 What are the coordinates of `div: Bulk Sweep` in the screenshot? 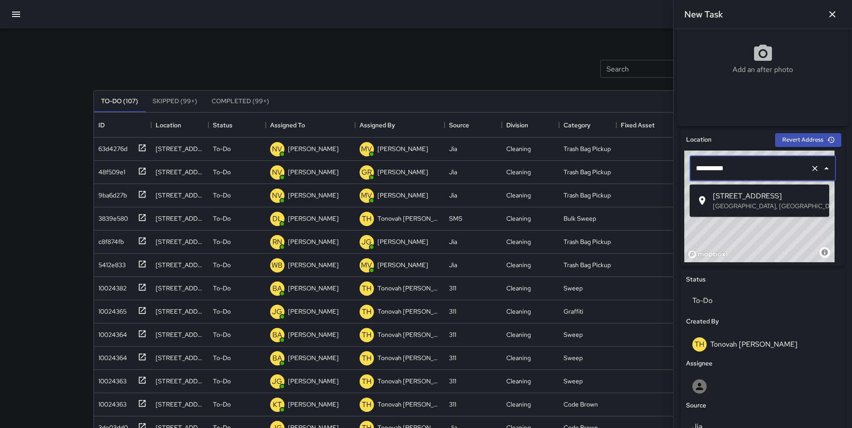 It's located at (579, 219).